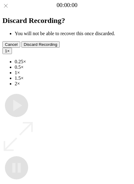  Describe the element at coordinates (73, 78) in the screenshot. I see `li: 1.5×` at that location.